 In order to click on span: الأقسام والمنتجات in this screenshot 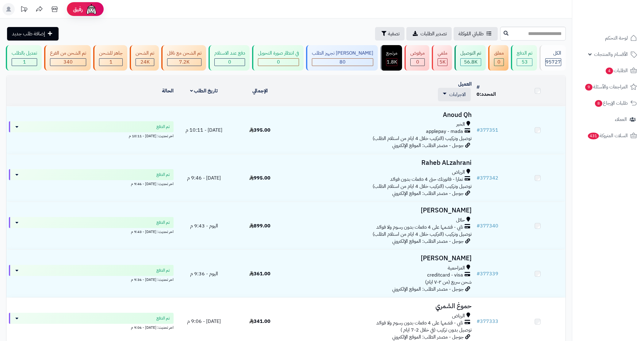, I will do `click(611, 55)`.